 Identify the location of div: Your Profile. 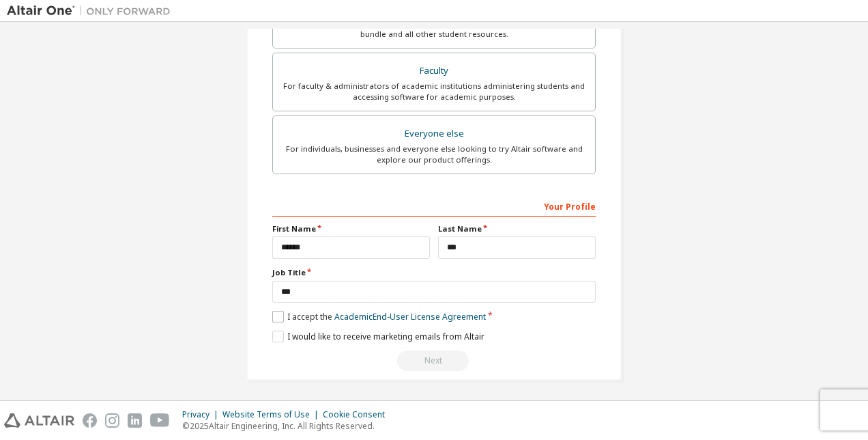
(434, 205).